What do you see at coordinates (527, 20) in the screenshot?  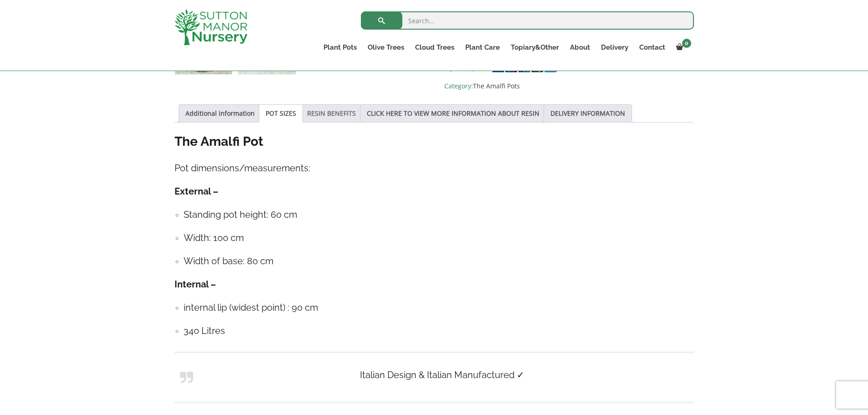 I see `input: Search...` at bounding box center [527, 20].